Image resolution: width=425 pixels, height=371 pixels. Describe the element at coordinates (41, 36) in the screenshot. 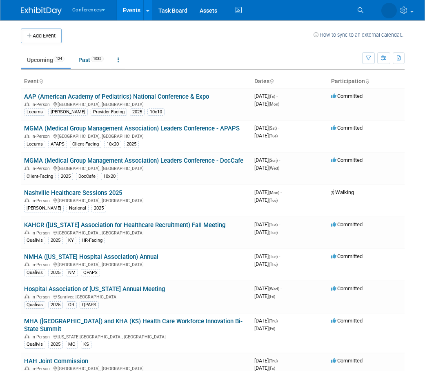

I see `button: Add Event` at that location.